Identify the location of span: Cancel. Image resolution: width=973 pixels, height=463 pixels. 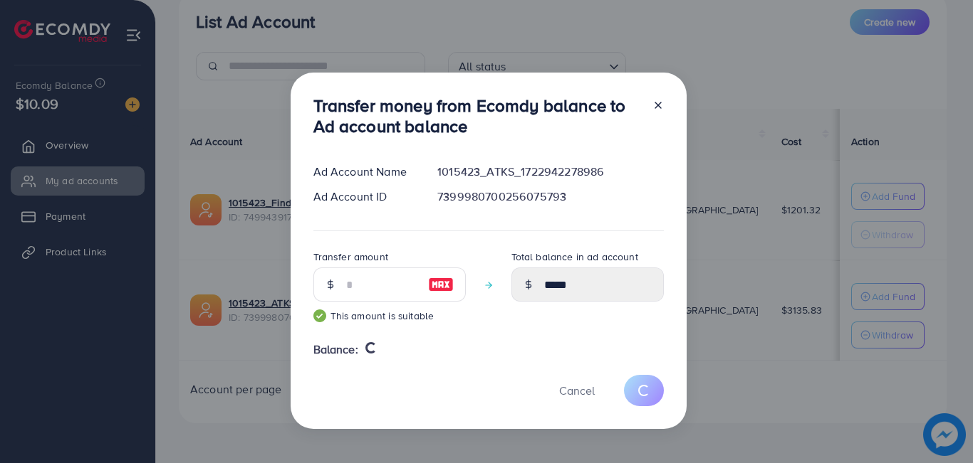
(577, 391).